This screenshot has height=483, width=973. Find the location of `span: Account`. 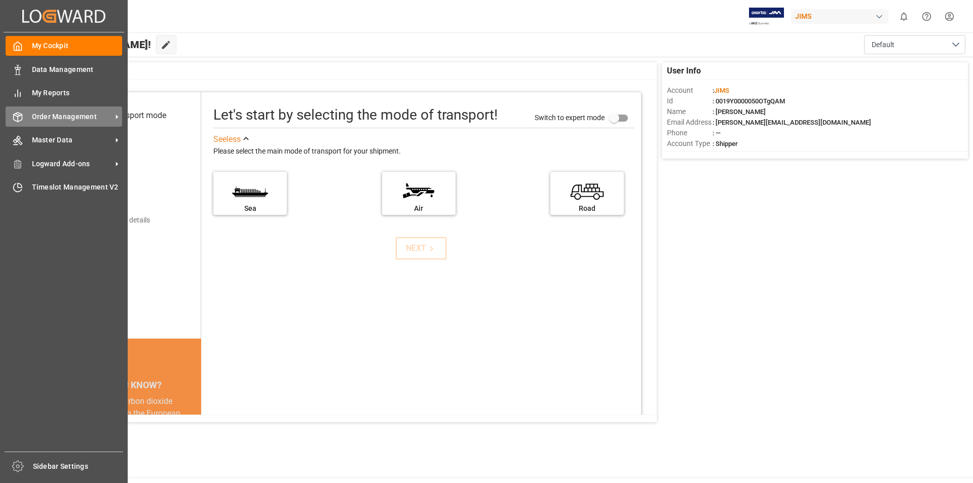

span: Account is located at coordinates (690, 90).